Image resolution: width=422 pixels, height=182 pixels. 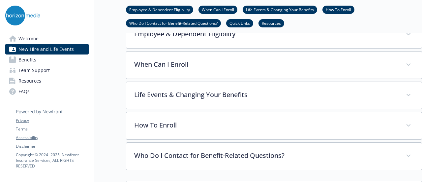 I want to click on a: Disclaimer, so click(x=52, y=146).